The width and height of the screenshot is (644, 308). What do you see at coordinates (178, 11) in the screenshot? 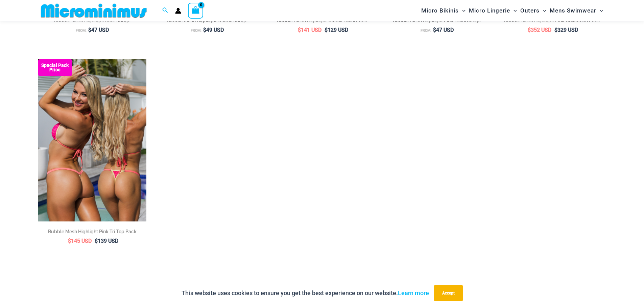
I see `a: Account icon link` at bounding box center [178, 11].